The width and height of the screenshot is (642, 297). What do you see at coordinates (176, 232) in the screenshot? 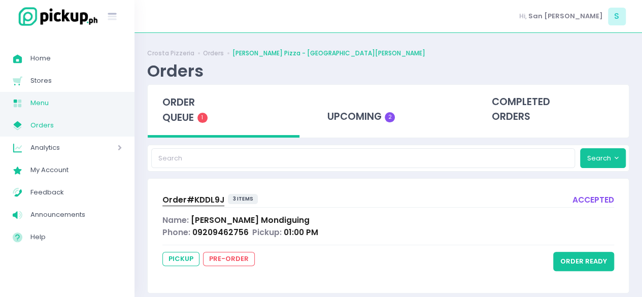
I see `span: Phone:` at bounding box center [176, 232].